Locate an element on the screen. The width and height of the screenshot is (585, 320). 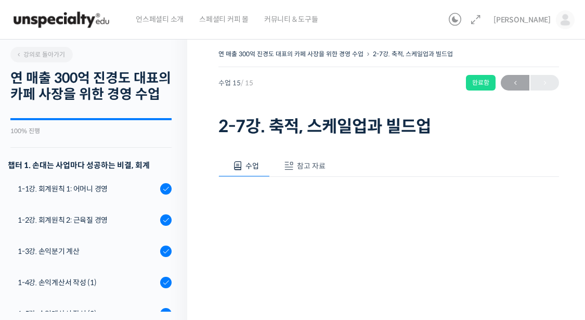
a: 2-7강. 축적, 스케일업과 빌드업 is located at coordinates (413, 54).